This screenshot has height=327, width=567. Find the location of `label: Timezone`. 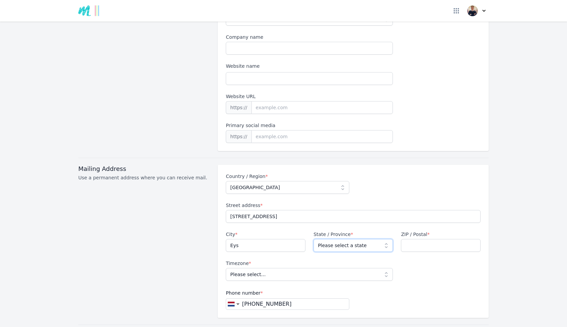

label: Timezone is located at coordinates (309, 264).